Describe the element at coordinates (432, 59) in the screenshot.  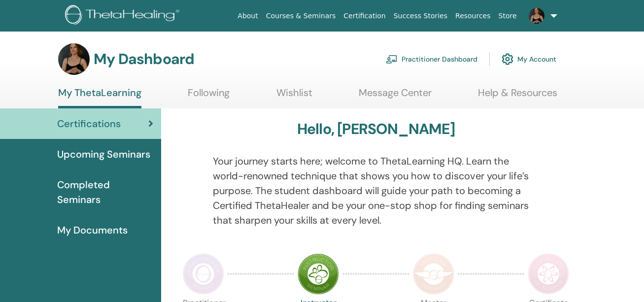
I see `a: Practitioner Dashboard` at that location.